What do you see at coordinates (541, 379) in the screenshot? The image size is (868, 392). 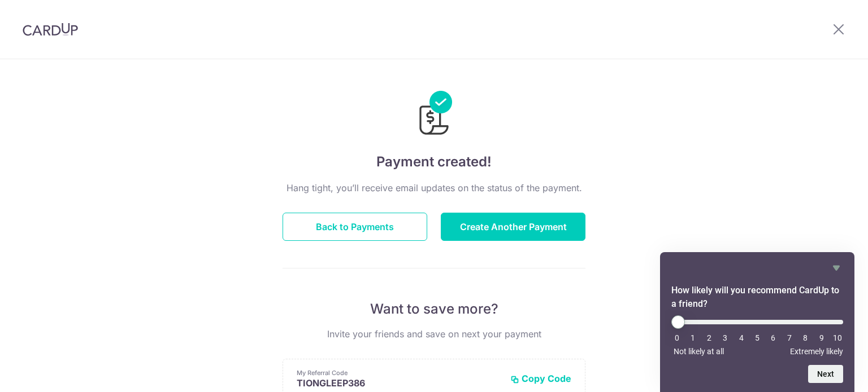 I see `button: Copy Code` at bounding box center [541, 379].